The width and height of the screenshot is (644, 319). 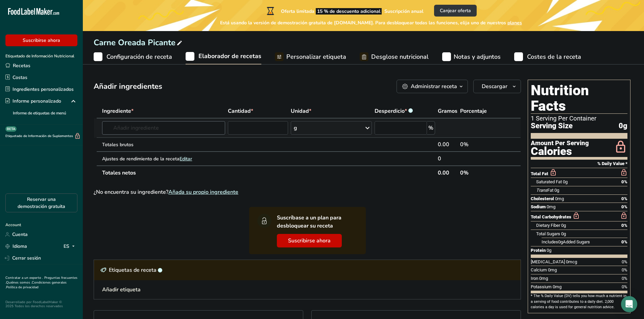 I want to click on div: Desperdicio, so click(x=394, y=112).